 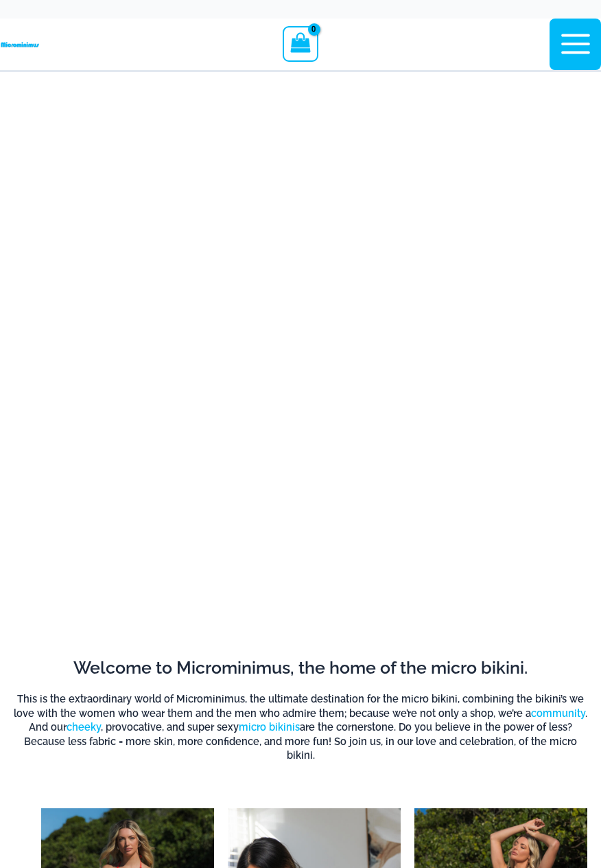 What do you see at coordinates (300, 435) in the screenshot?
I see `img: Wild Card Neon Bliss Bikini` at bounding box center [300, 435].